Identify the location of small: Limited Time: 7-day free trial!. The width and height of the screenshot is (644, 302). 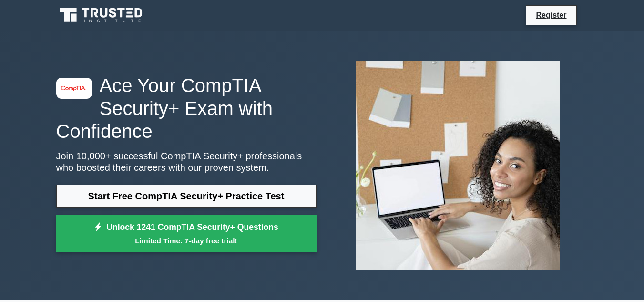
(187, 240).